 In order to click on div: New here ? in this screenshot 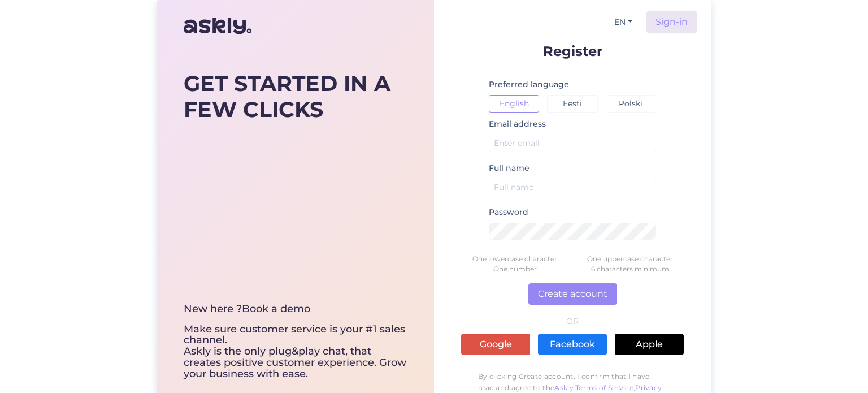, I will do `click(295, 310)`.